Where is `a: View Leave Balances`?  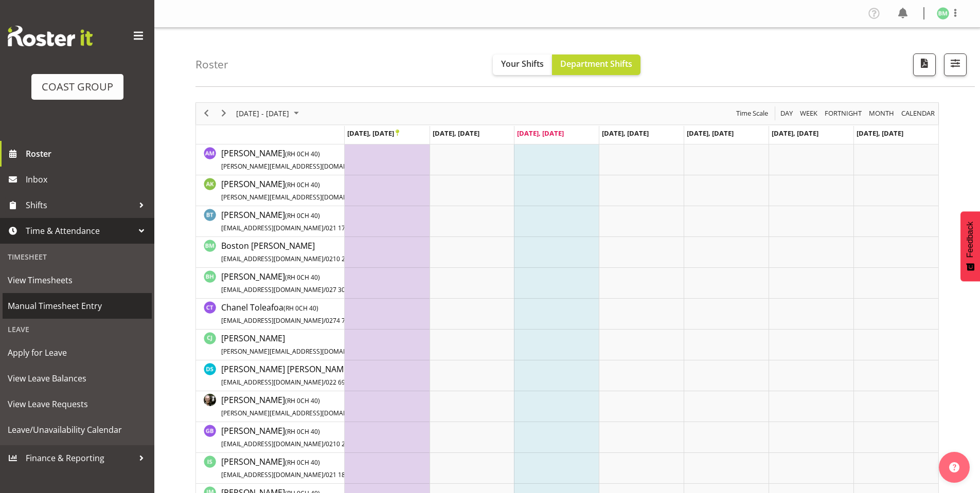
a: View Leave Balances is located at coordinates (77, 378).